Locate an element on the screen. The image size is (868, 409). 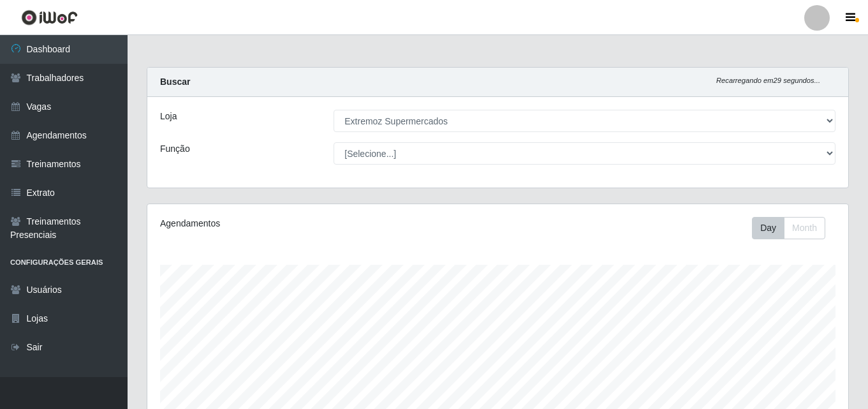
button: Month is located at coordinates (804, 228).